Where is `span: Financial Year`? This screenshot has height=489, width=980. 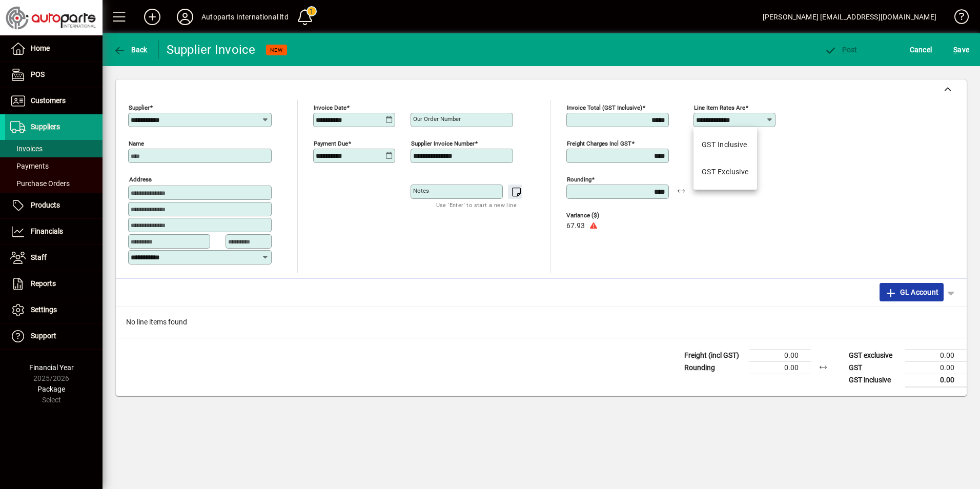
span: Financial Year is located at coordinates (51, 368).